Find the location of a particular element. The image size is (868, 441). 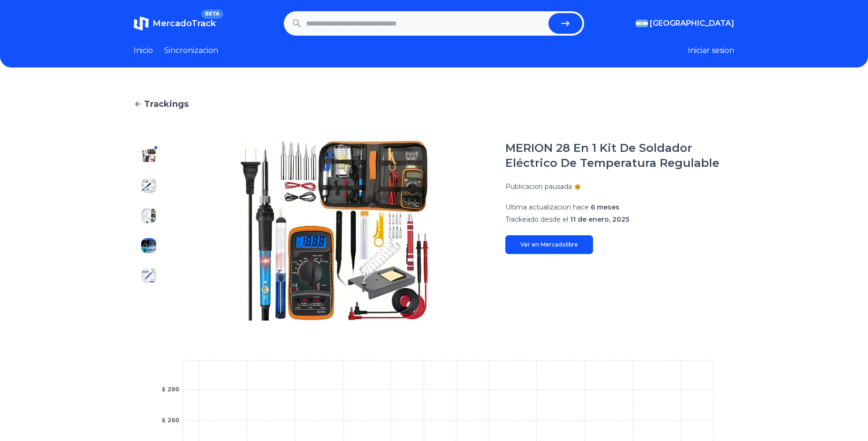

tspan: $ 260 is located at coordinates (170, 420).